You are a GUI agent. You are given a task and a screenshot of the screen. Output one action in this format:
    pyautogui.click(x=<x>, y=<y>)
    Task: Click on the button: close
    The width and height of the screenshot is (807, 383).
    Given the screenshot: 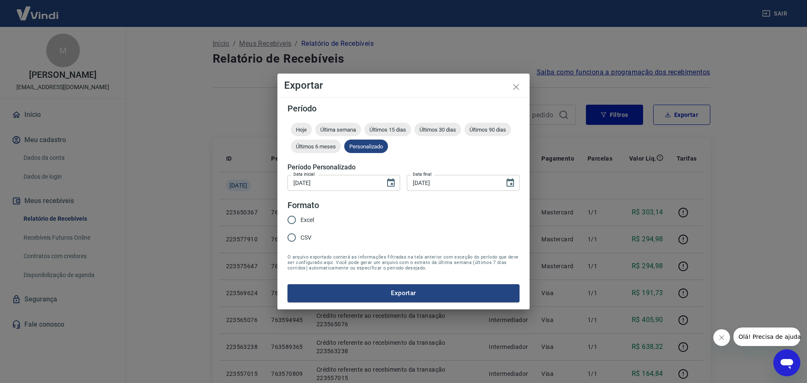 What is the action you would take?
    pyautogui.click(x=516, y=87)
    